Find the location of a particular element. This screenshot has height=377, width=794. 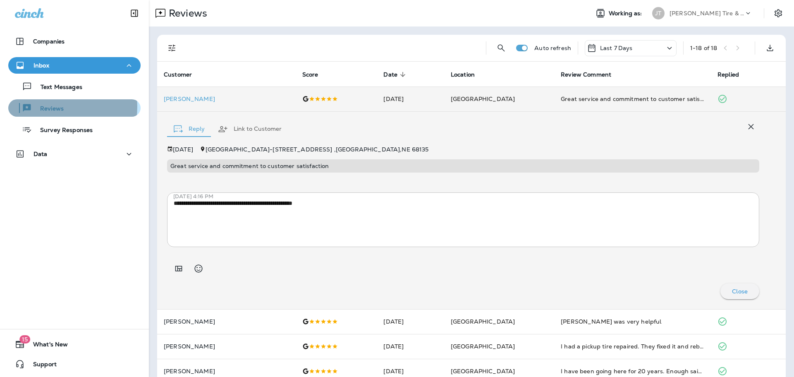

p: Auto refresh is located at coordinates (553, 48).